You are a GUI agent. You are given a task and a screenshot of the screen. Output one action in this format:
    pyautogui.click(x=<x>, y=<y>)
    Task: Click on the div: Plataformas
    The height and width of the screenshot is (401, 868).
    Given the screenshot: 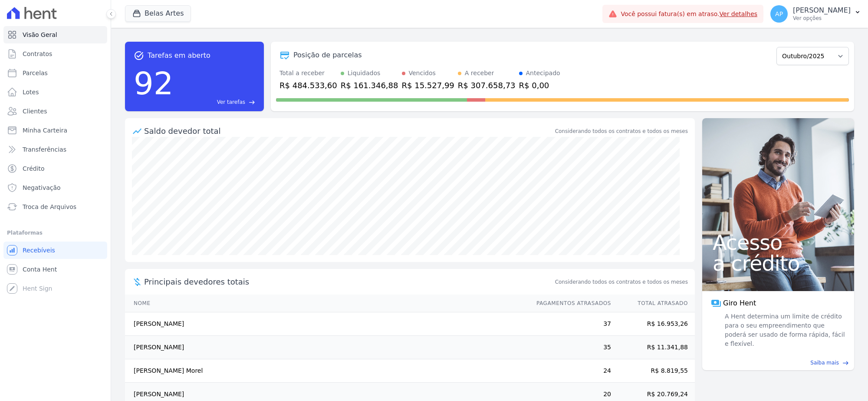 What is the action you would take?
    pyautogui.click(x=55, y=233)
    